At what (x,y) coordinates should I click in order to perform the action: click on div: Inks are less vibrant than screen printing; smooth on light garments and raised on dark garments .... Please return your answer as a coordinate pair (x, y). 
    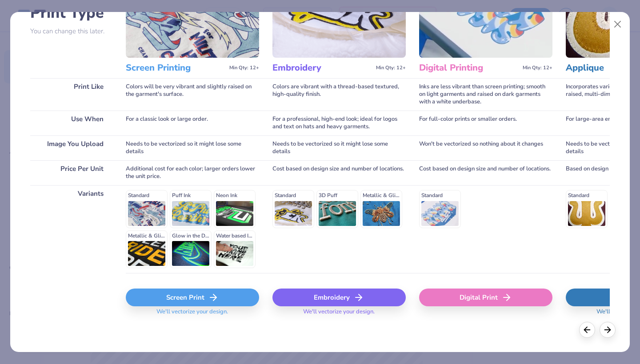
    Looking at the image, I should click on (486, 94).